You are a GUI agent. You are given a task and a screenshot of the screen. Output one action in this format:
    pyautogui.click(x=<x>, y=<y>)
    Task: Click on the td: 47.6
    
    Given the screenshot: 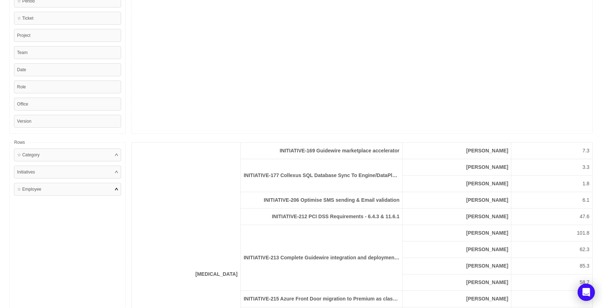 What is the action you would take?
    pyautogui.click(x=551, y=217)
    